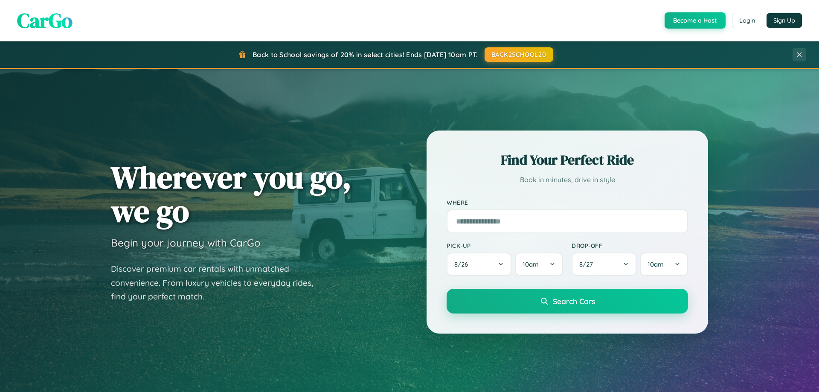 Image resolution: width=819 pixels, height=392 pixels. I want to click on button: 8/27, so click(604, 264).